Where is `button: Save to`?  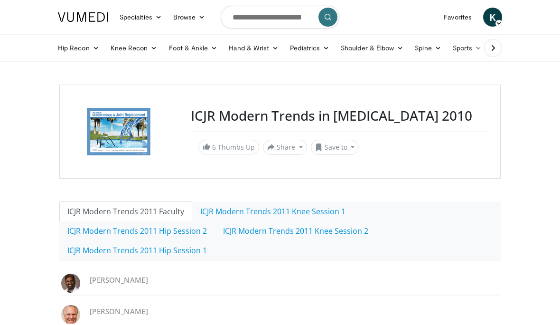 button: Save to is located at coordinates (335, 147).